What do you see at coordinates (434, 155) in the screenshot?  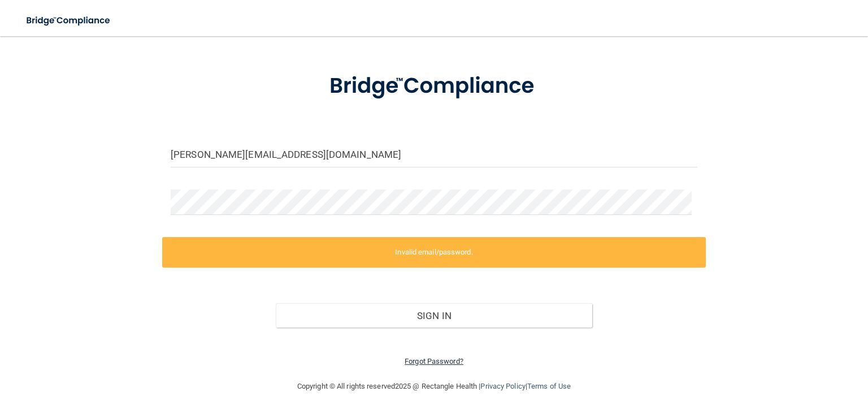 I see `input: Email` at bounding box center [434, 155].